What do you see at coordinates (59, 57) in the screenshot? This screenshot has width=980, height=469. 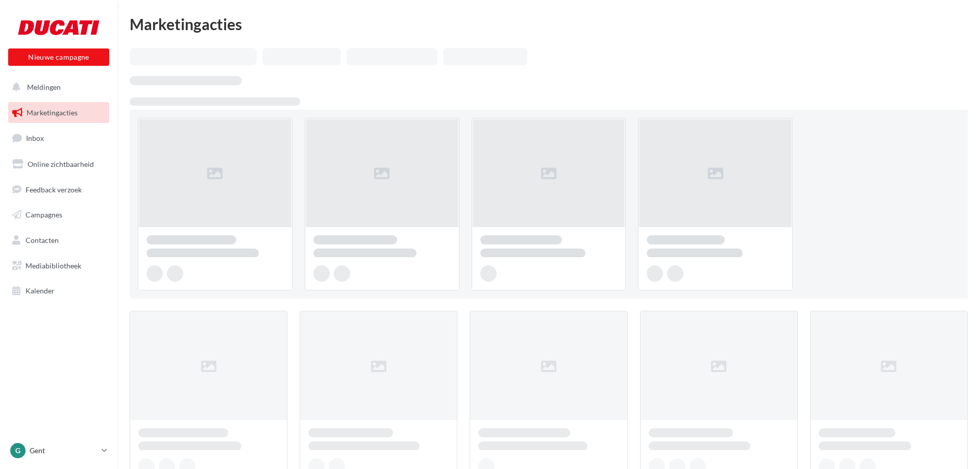 I see `button: Nieuwe campagne` at bounding box center [59, 57].